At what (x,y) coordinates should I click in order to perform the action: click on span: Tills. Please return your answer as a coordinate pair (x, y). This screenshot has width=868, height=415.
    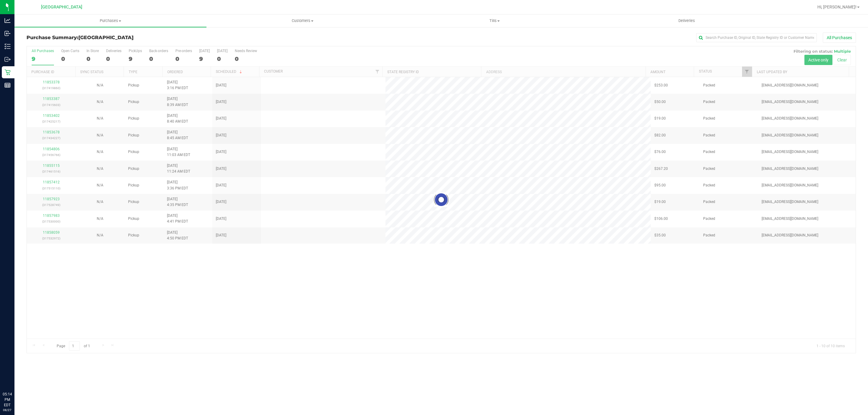
    Looking at the image, I should click on (495, 20).